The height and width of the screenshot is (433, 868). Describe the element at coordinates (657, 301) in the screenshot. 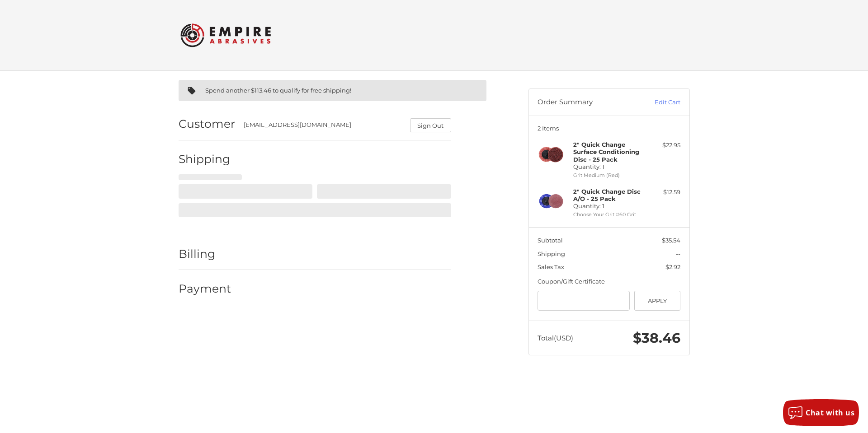

I see `button: Apply` at that location.